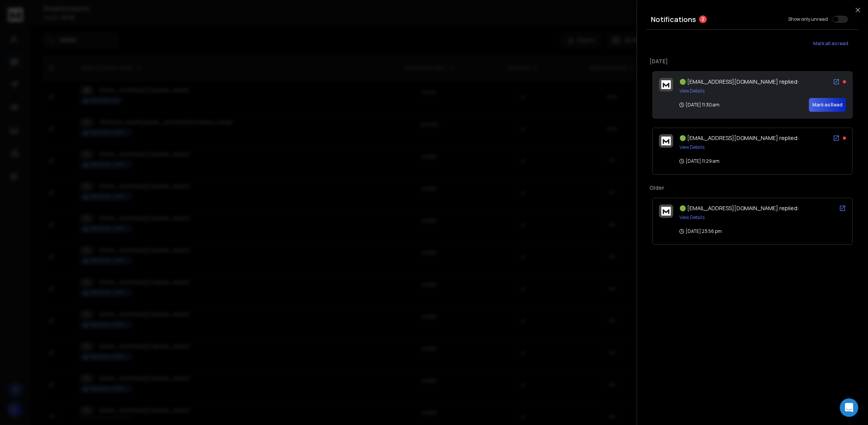  What do you see at coordinates (752, 188) in the screenshot?
I see `p: Older` at bounding box center [752, 188].